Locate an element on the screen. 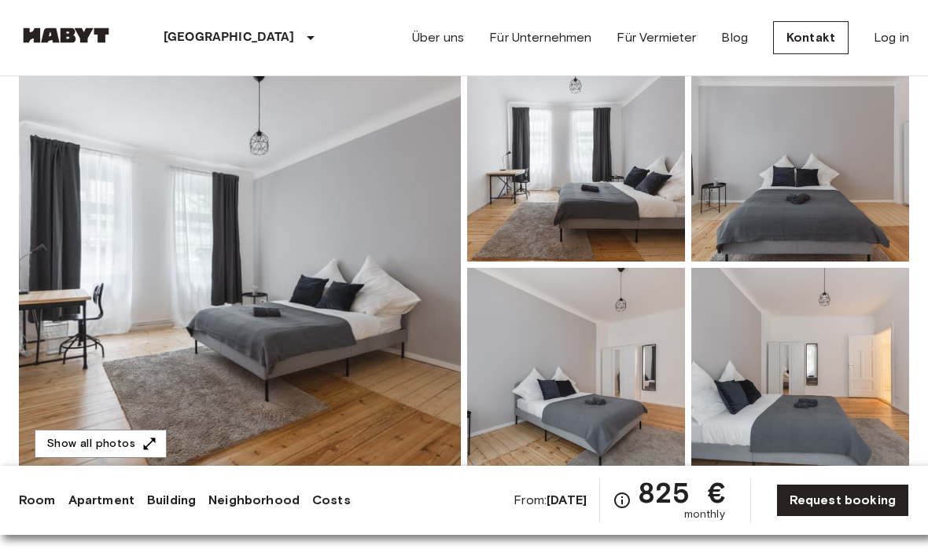 This screenshot has width=928, height=560. button: Show all photos is located at coordinates (101, 444).